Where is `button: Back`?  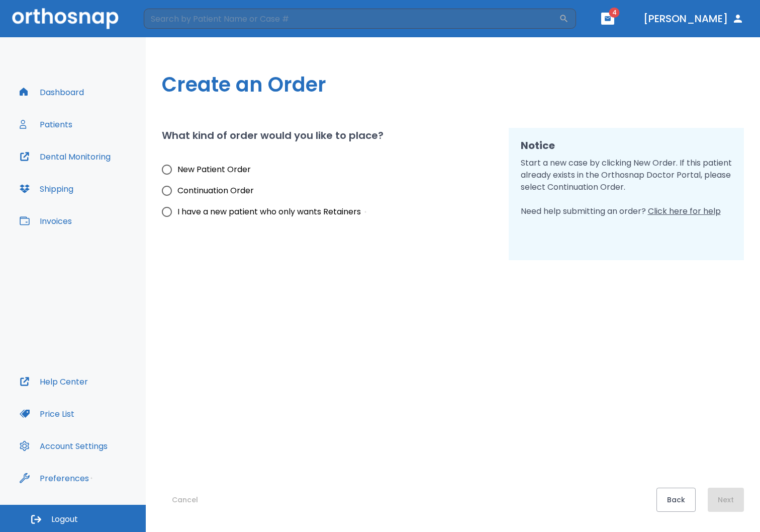 button: Back is located at coordinates (676, 500).